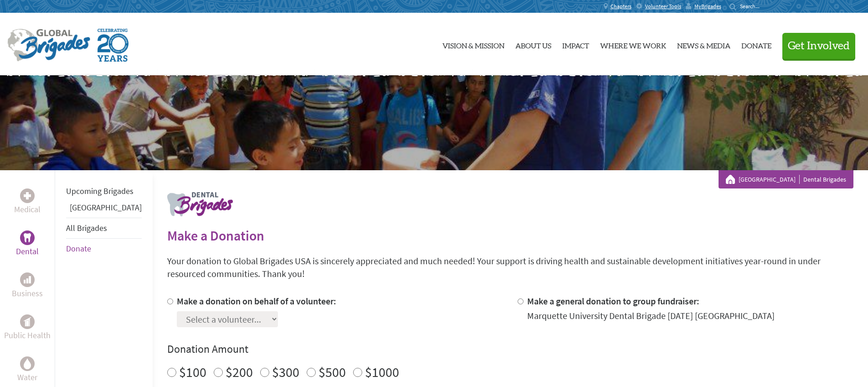 This screenshot has height=387, width=868. What do you see at coordinates (333, 371) in the screenshot?
I see `label: $500` at bounding box center [333, 371].